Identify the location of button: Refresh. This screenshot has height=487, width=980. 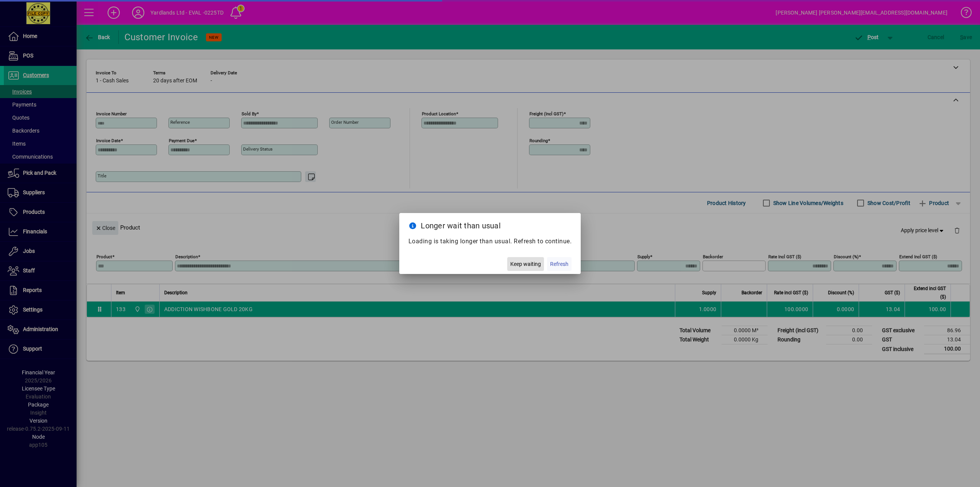
(559, 264).